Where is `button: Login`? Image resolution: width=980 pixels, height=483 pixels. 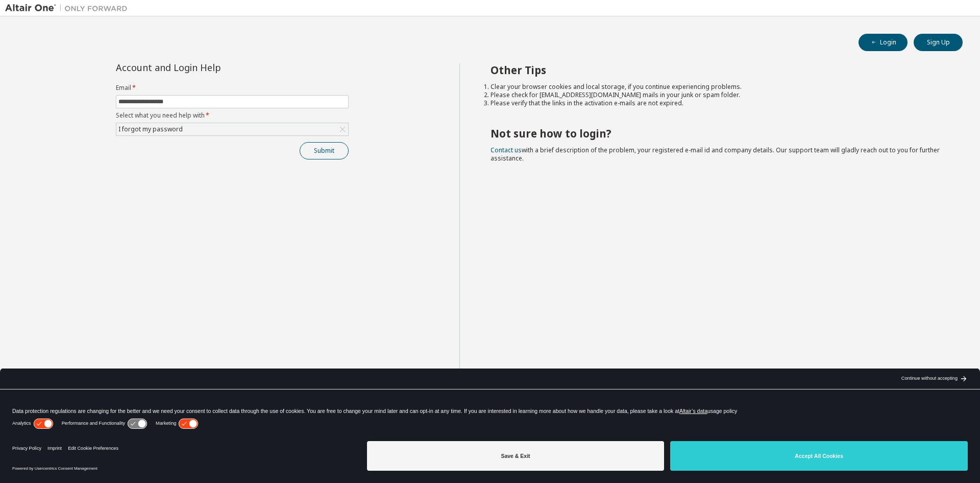
button: Login is located at coordinates (883, 42).